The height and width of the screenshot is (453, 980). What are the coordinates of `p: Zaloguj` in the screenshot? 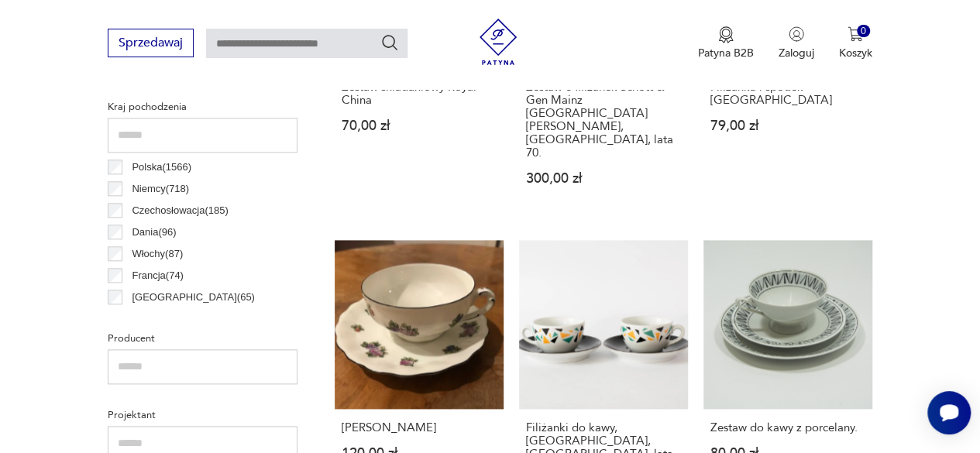 It's located at (796, 52).